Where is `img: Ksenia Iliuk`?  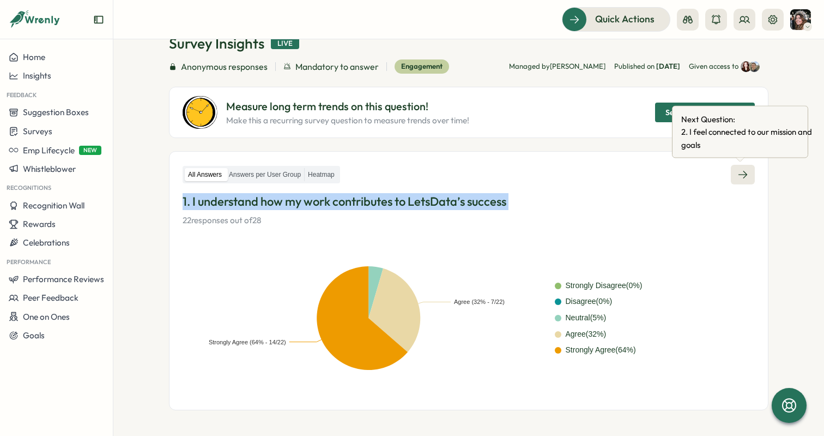 img: Ksenia Iliuk is located at coordinates (747, 67).